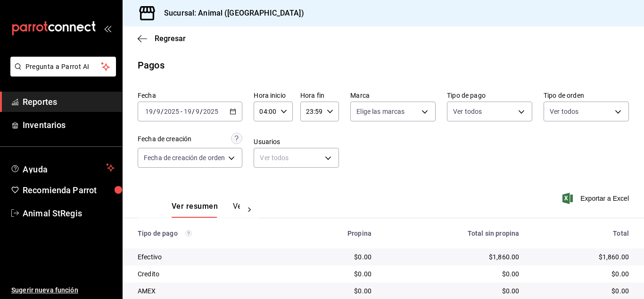 The image size is (644, 299). I want to click on span: Fecha de creación de orden, so click(184, 158).